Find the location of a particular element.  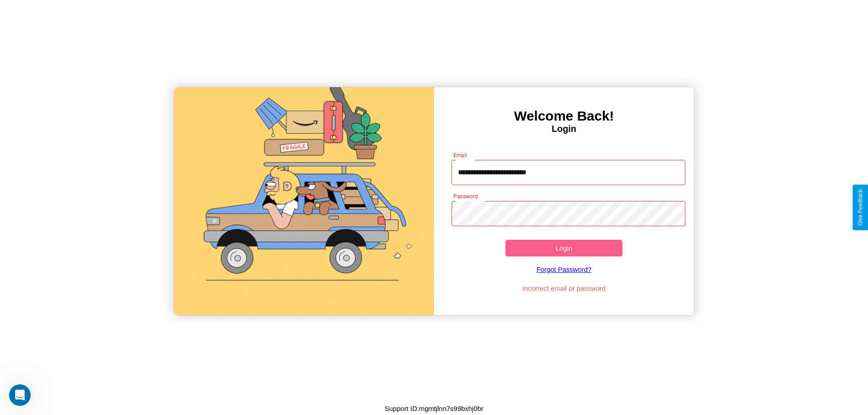

a: Forgot Password? is located at coordinates (564, 269).